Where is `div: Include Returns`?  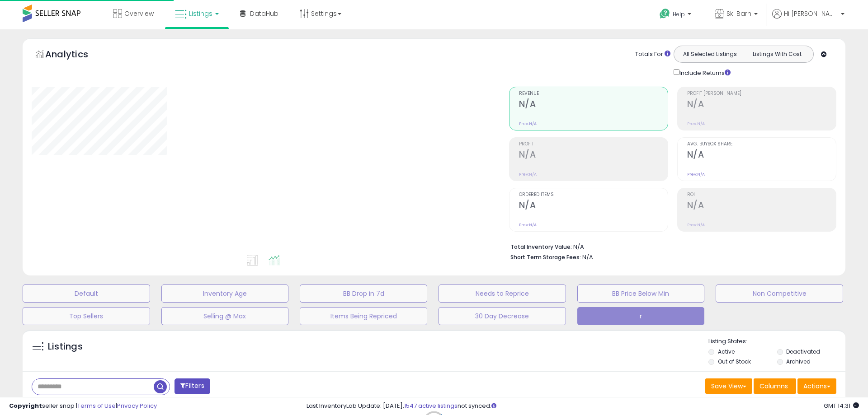
div: Include Returns is located at coordinates (704, 72).